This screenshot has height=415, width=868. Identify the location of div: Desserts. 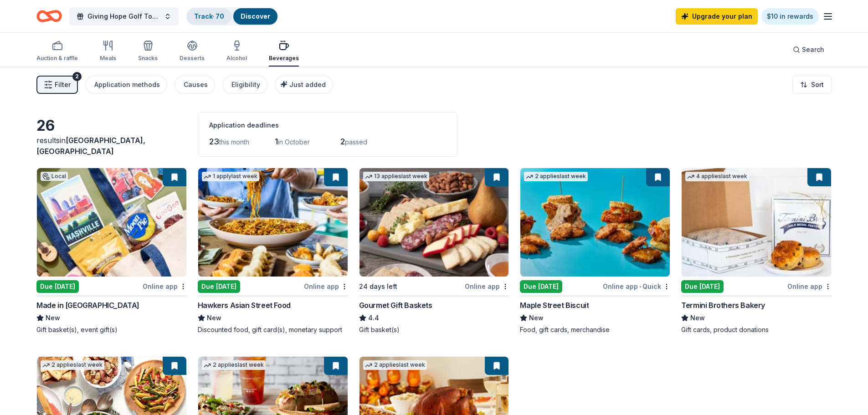
(192, 58).